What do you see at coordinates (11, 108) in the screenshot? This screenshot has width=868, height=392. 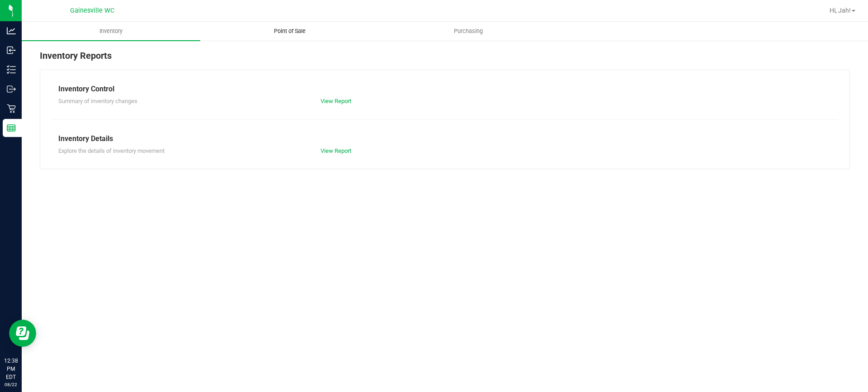 I see `inline-svg: Retail` at bounding box center [11, 108].